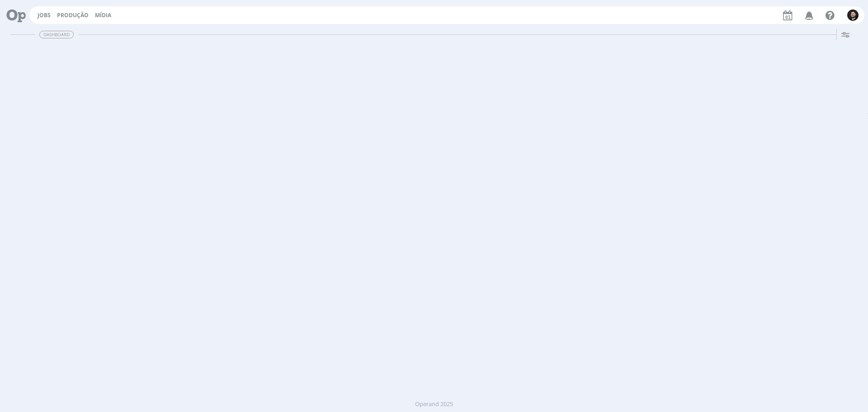 The image size is (868, 412). I want to click on span: Dashboard, so click(57, 35).